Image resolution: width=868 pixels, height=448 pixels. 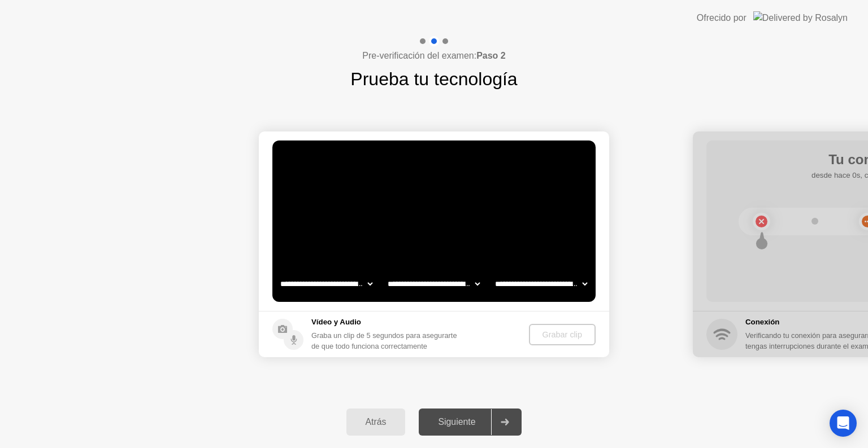 What do you see at coordinates (491, 55) in the screenshot?
I see `b: Paso 2` at bounding box center [491, 55].